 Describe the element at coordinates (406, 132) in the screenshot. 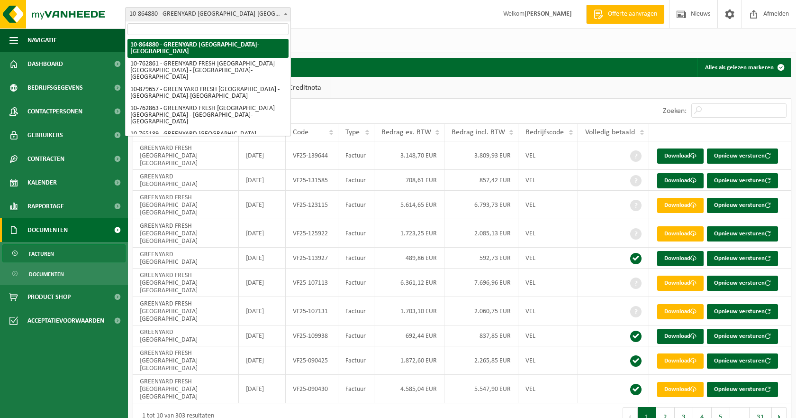

I see `span: Bedrag ex. BTW` at that location.